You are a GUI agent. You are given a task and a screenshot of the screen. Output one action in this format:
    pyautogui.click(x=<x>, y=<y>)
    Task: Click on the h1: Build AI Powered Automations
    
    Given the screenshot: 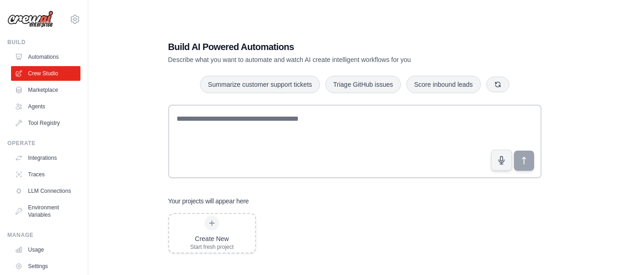 What is the action you would take?
    pyautogui.click(x=323, y=47)
    